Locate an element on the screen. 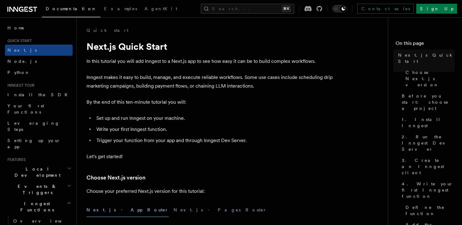  a: 2. Run the Inngest Dev Server is located at coordinates (427, 143).